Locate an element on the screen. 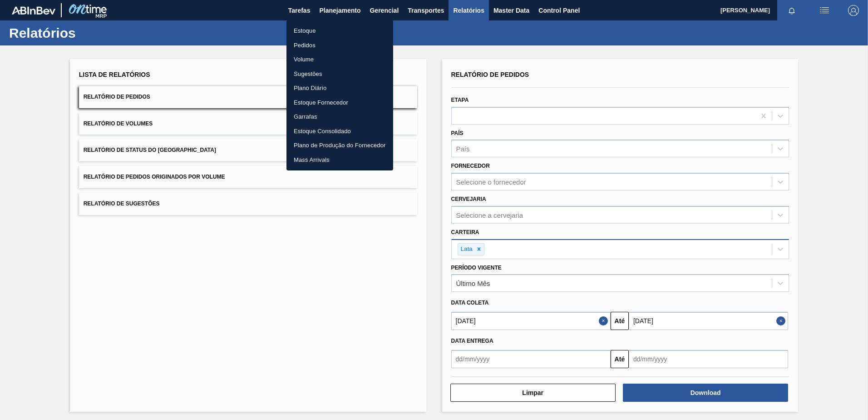 Image resolution: width=868 pixels, height=420 pixels. a: Estoque is located at coordinates (340, 31).